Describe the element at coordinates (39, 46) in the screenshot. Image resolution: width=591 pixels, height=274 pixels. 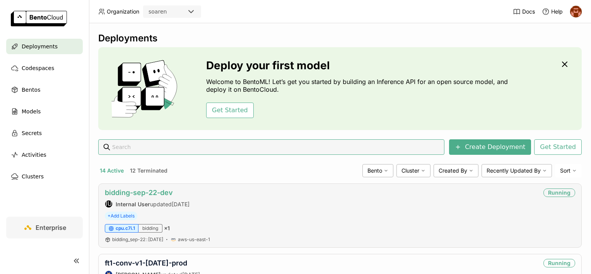
I see `span: Deployments` at that location.